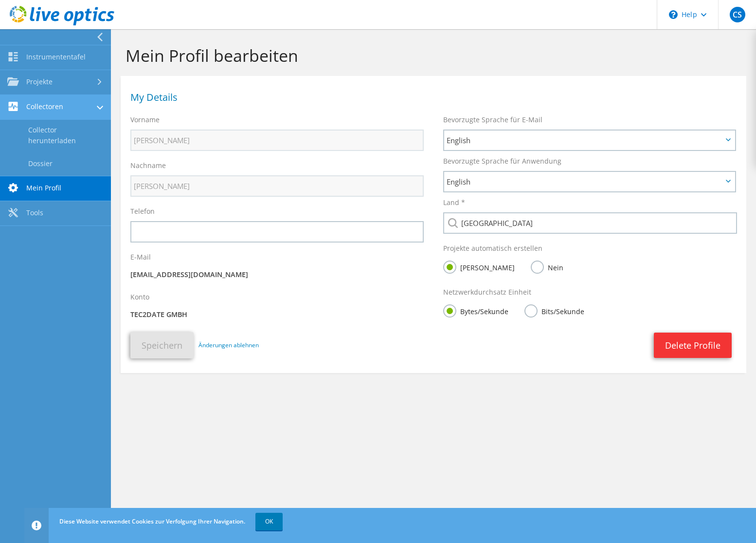  I want to click on p: TEC2DATE GMBH, so click(277, 315).